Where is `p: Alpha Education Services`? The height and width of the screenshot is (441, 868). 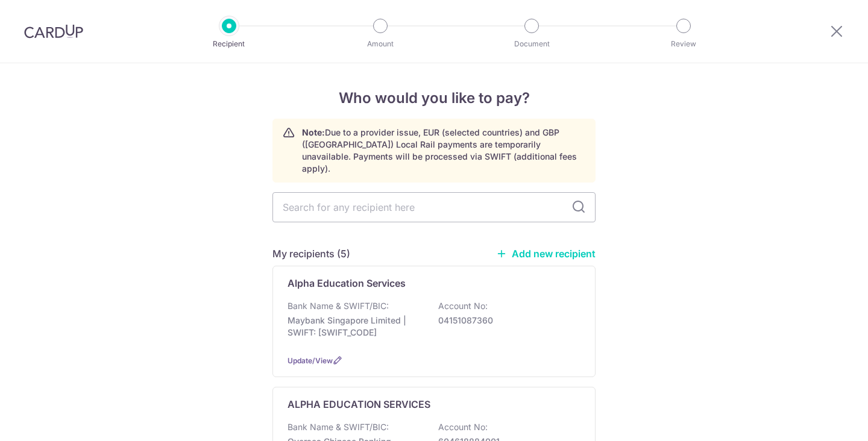 p: Alpha Education Services is located at coordinates (347, 283).